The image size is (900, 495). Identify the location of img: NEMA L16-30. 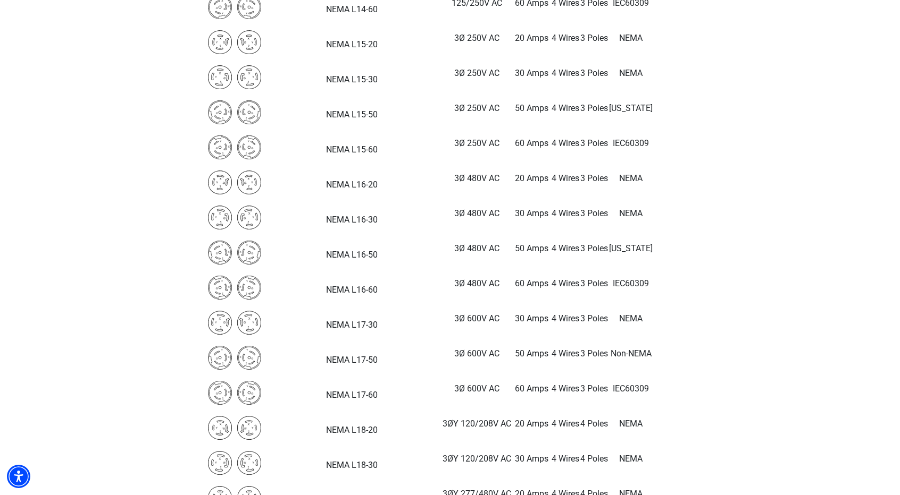
(234, 217).